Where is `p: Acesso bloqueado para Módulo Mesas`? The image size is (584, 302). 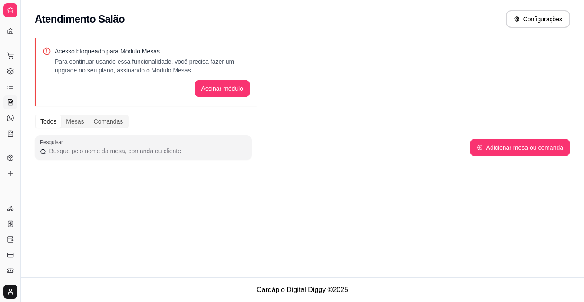 p: Acesso bloqueado para Módulo Mesas is located at coordinates (152, 51).